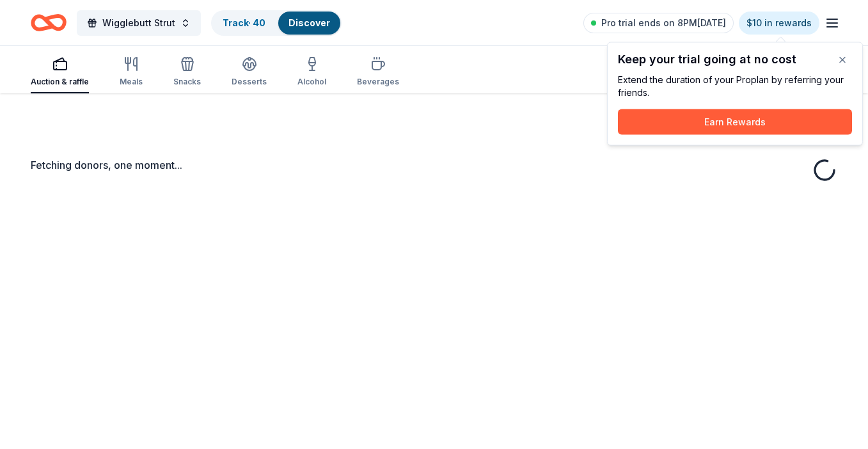 The image size is (868, 449). I want to click on div: Alcohol, so click(312, 82).